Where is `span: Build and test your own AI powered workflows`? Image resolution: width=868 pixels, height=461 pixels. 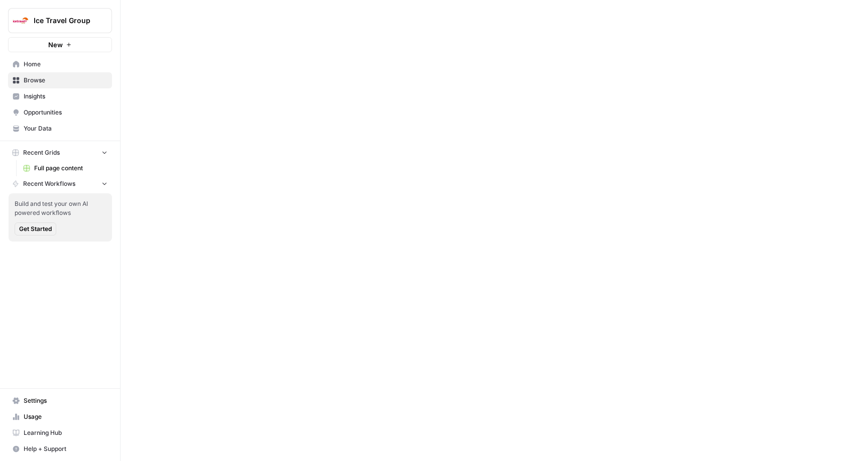
span: Build and test your own AI powered workflows is located at coordinates (60, 208).